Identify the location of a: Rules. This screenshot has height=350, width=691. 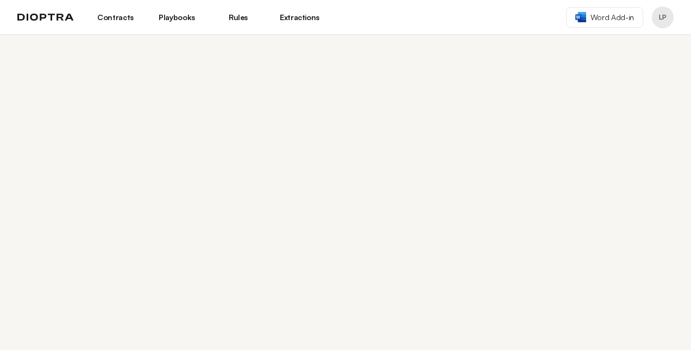
(238, 17).